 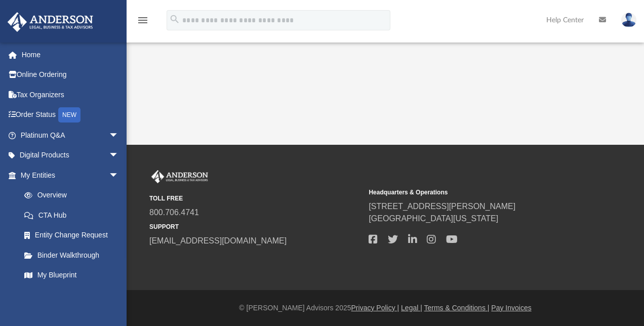 What do you see at coordinates (70, 135) in the screenshot?
I see `a: Platinum Q&Aarrow_drop_down` at bounding box center [70, 135].